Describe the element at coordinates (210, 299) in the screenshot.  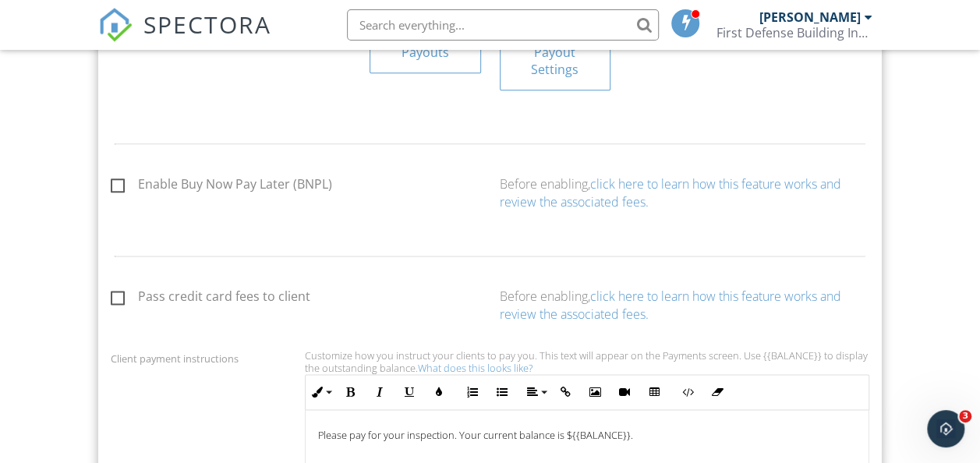
I see `label: Pass credit card fees to client` at that location.